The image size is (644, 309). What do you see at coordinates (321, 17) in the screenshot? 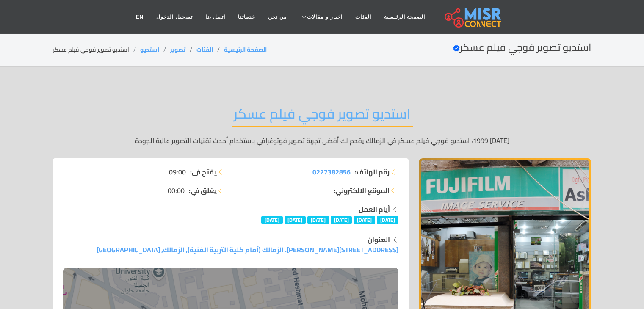
I see `a: اخبار و مقالات` at bounding box center [321, 17].